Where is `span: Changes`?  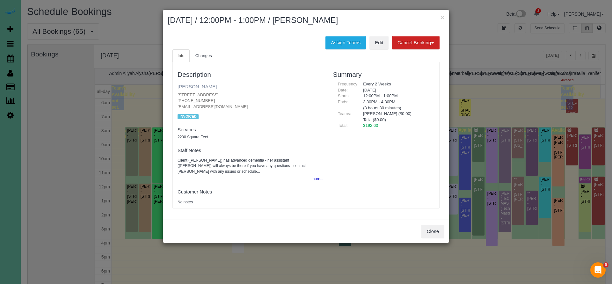
span: Changes is located at coordinates (204, 55).